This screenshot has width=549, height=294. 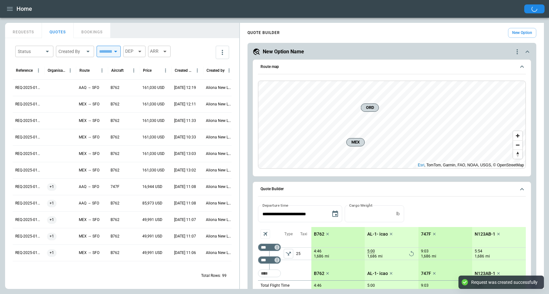 I want to click on button: Choose date, selected date is Jun 1, 2025, so click(x=335, y=214).